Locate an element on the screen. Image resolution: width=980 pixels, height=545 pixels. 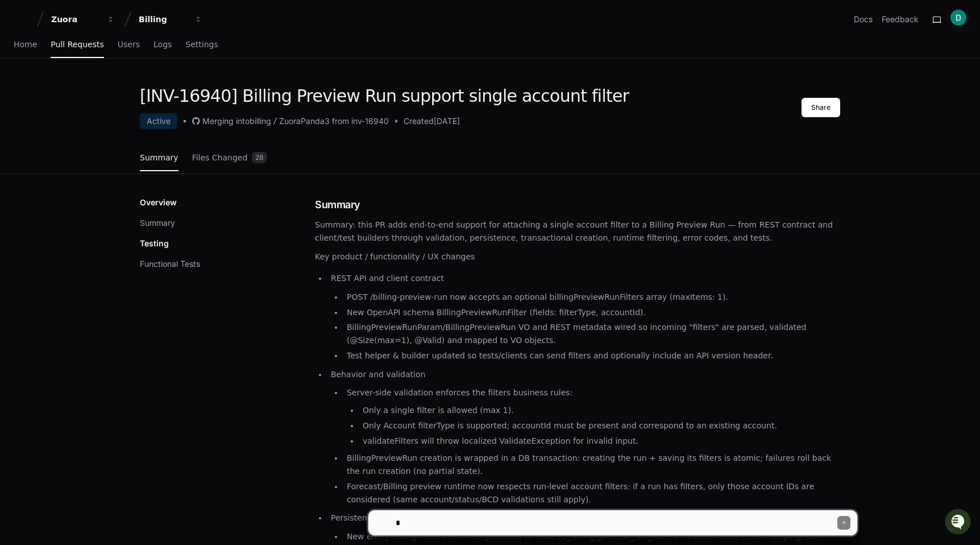
img: PlayerZero is located at coordinates (23, 23).